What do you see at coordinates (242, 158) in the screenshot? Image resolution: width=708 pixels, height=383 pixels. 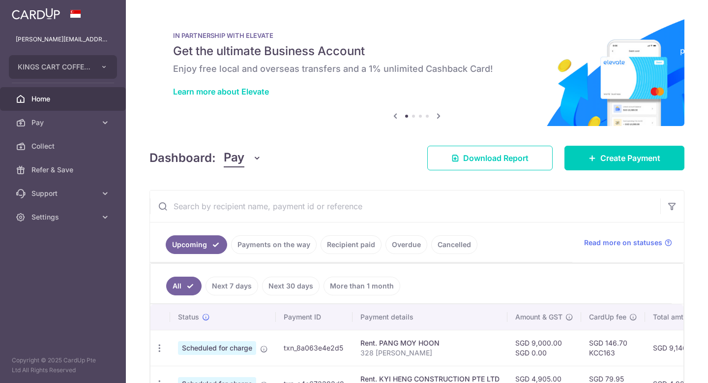 I see `button: Pay` at bounding box center [242, 158].